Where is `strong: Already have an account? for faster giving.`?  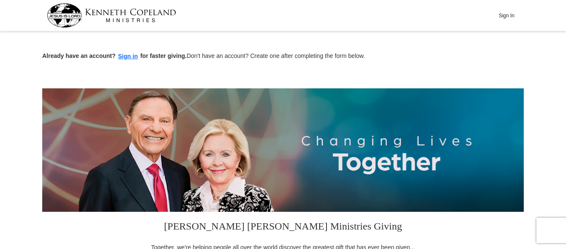 strong: Already have an account? for faster giving. is located at coordinates (114, 56).